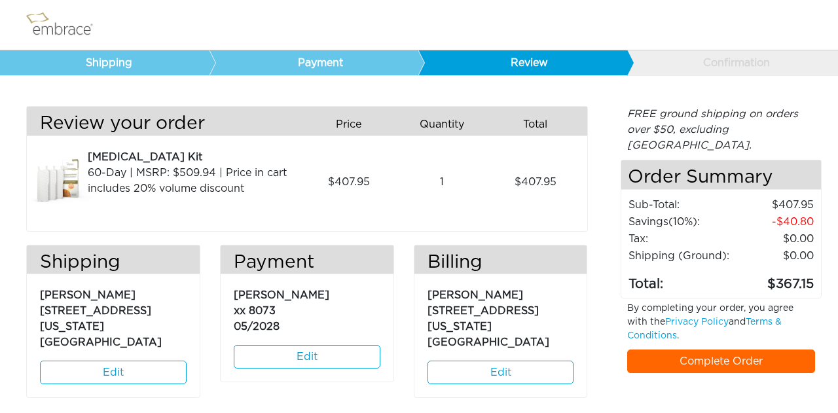  What do you see at coordinates (721, 361) in the screenshot?
I see `a: Complete Order` at bounding box center [721, 361].